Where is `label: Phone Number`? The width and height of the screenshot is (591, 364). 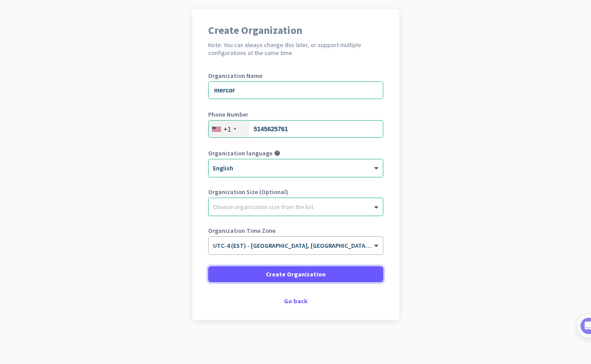
label: Phone Number is located at coordinates (296, 114).